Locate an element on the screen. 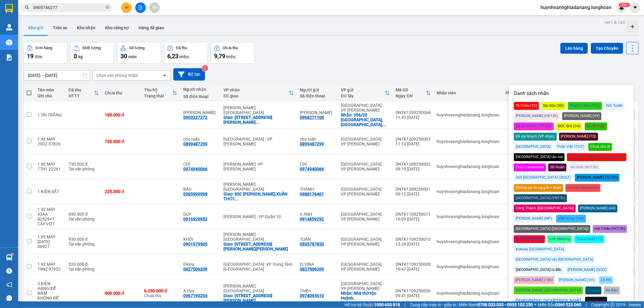 This screenshot has width=644, height=308. div: 1 KIỆN SẮT is located at coordinates (50, 191).